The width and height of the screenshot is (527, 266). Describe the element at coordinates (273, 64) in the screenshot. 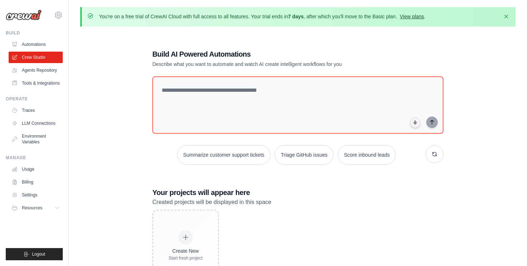

I see `p: Describe what you want to automate and watch AI create intelligent workflows for you` at that location.